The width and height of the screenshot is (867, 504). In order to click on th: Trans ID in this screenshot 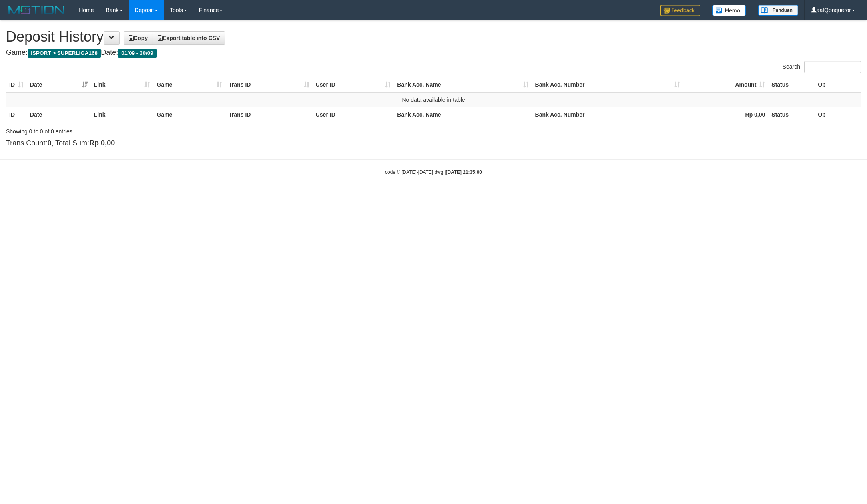, I will do `click(269, 114)`.